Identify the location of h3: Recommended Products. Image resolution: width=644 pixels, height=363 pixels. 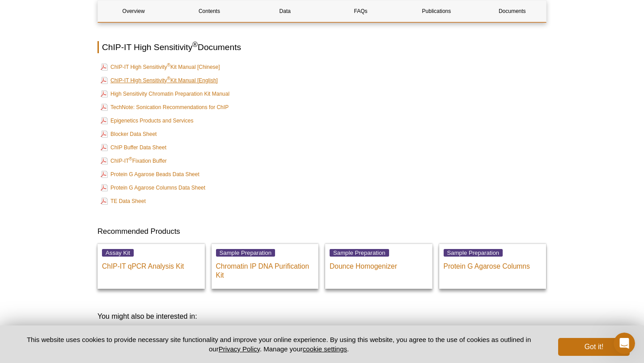
(322, 232).